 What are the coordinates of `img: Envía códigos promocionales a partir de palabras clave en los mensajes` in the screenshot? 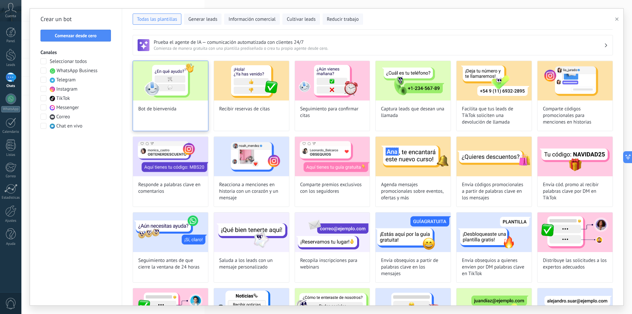 It's located at (494, 156).